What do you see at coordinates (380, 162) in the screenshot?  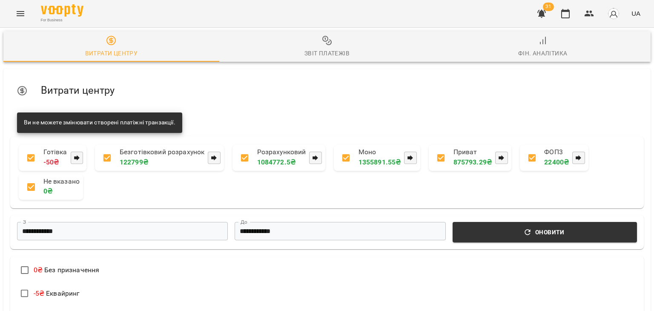 I see `p: 1355891.55 ₴` at bounding box center [380, 162].